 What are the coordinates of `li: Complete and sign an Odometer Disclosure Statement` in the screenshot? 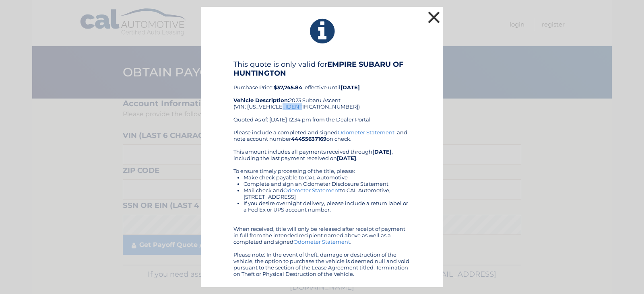 It's located at (327, 184).